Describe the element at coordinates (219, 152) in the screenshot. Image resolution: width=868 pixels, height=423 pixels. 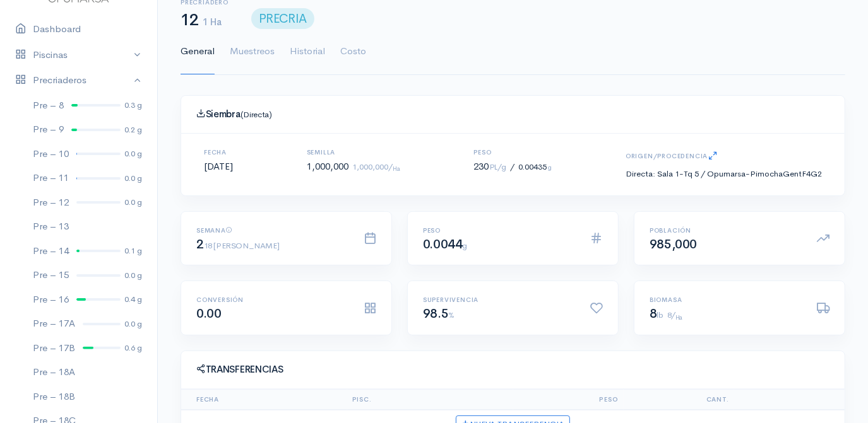
I see `h6: Fecha` at that location.